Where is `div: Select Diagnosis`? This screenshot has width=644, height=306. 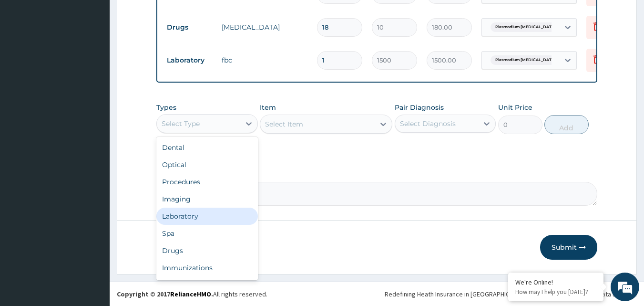 div: Select Diagnosis is located at coordinates (427, 124).